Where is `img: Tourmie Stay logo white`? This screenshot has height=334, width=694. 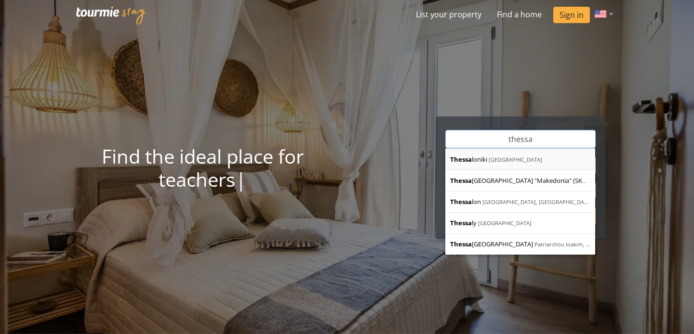 img: Tourmie Stay logo white is located at coordinates (111, 15).